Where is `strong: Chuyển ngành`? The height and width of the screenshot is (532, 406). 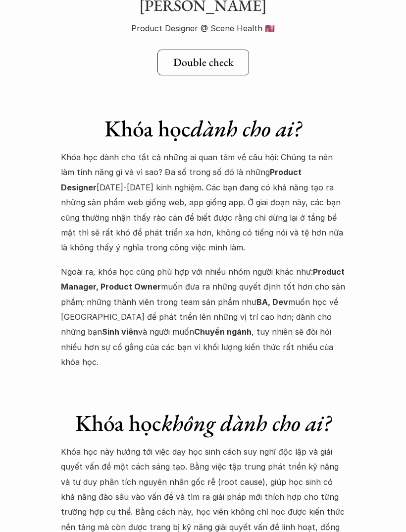
strong: Chuyển ngành is located at coordinates (223, 332).